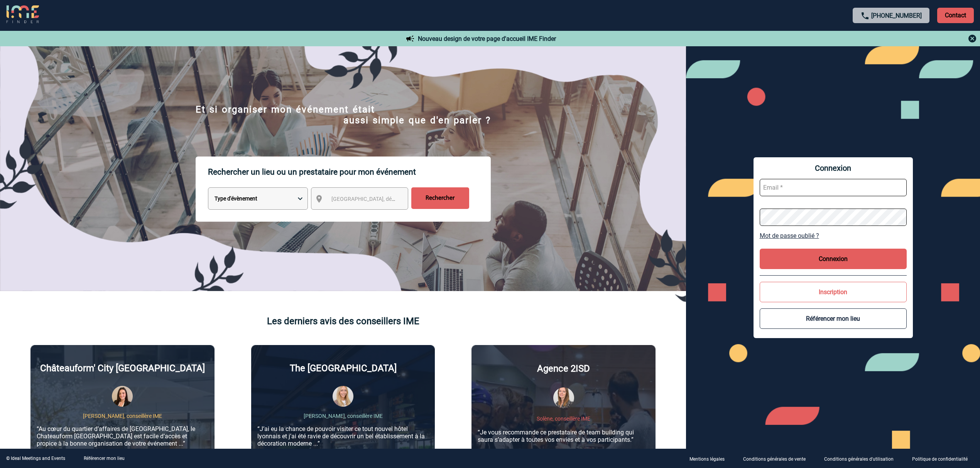 The image size is (980, 468). Describe the element at coordinates (343, 436) in the screenshot. I see `p: “J’ai eu la chance de pouvoir visiter ce tout nouvel hôtel lyonnais et j’ai été ravie de découvri...` at that location.